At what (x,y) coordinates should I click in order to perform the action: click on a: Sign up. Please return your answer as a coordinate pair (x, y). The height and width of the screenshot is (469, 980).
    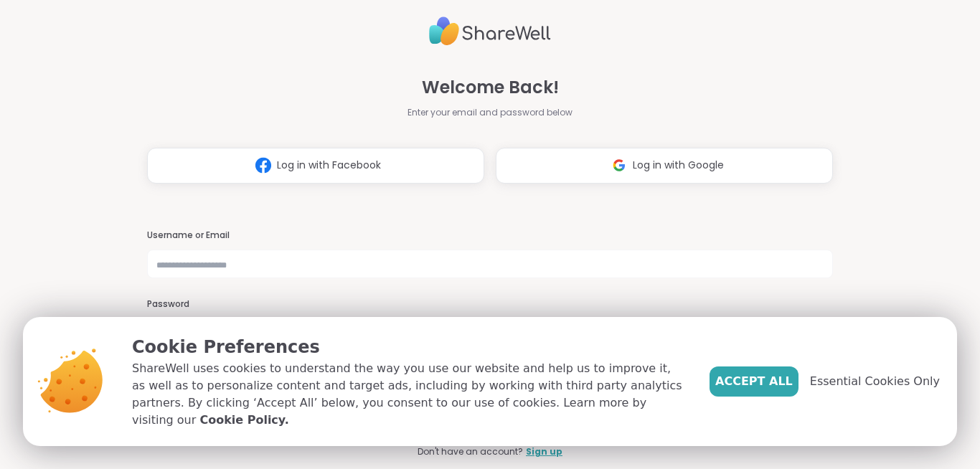
    Looking at the image, I should click on (543, 451).